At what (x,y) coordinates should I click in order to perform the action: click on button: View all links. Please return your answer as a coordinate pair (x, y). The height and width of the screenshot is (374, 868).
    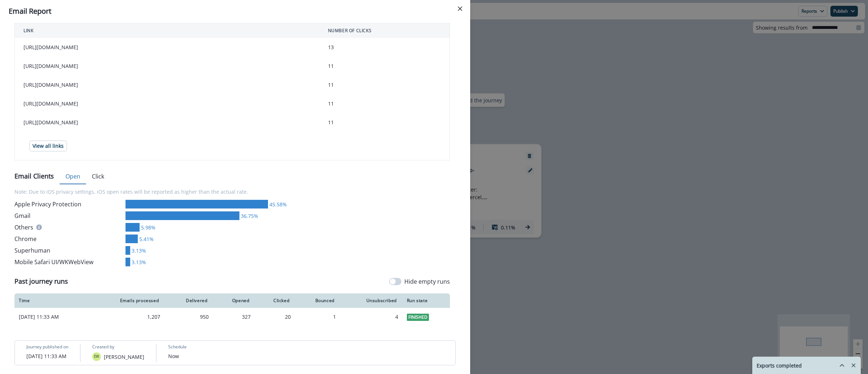
    Looking at the image, I should click on (48, 146).